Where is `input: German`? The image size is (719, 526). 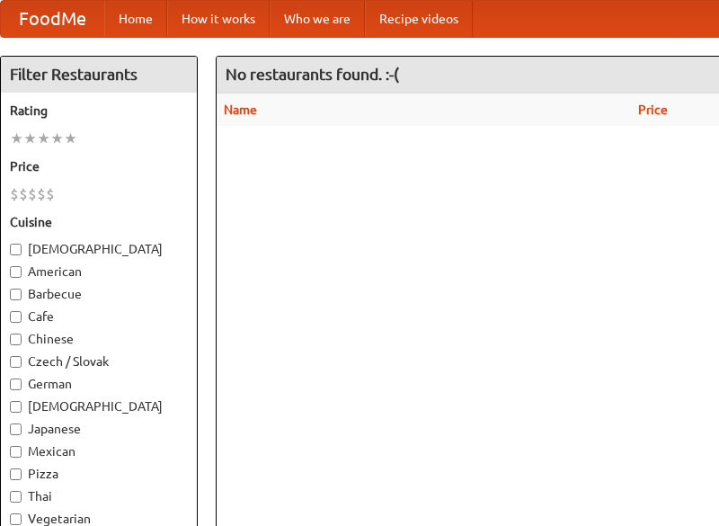
input: German is located at coordinates (15, 384).